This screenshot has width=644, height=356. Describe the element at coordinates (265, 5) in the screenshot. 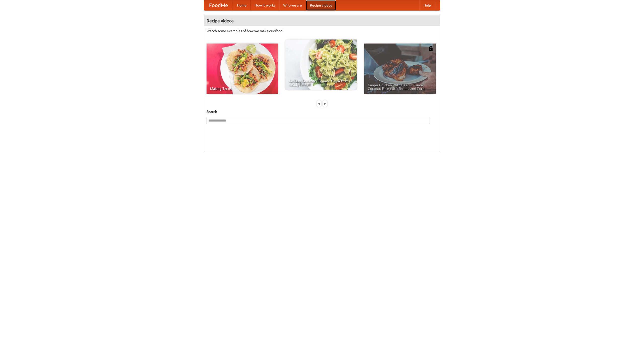

I see `a: How it works` at that location.